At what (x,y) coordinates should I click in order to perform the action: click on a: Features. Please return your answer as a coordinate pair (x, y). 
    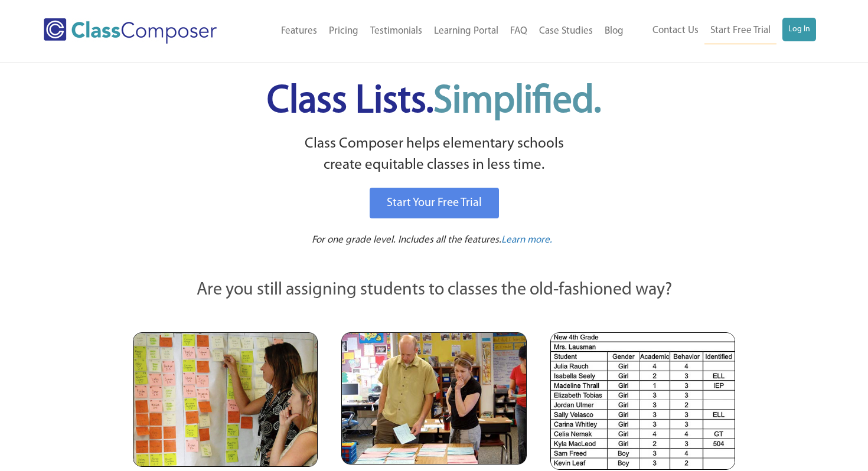
    Looking at the image, I should click on (299, 31).